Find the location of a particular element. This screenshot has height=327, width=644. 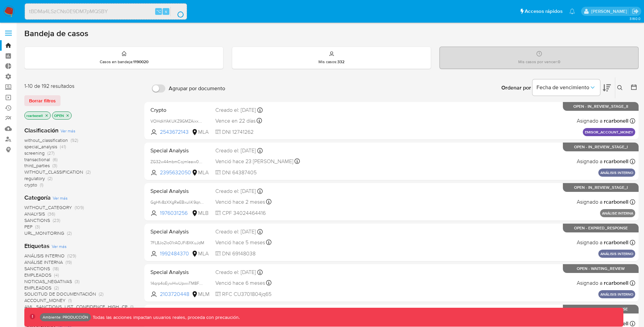

p: ramiro.carbonell@mercadolibre.com.co is located at coordinates (611, 11).